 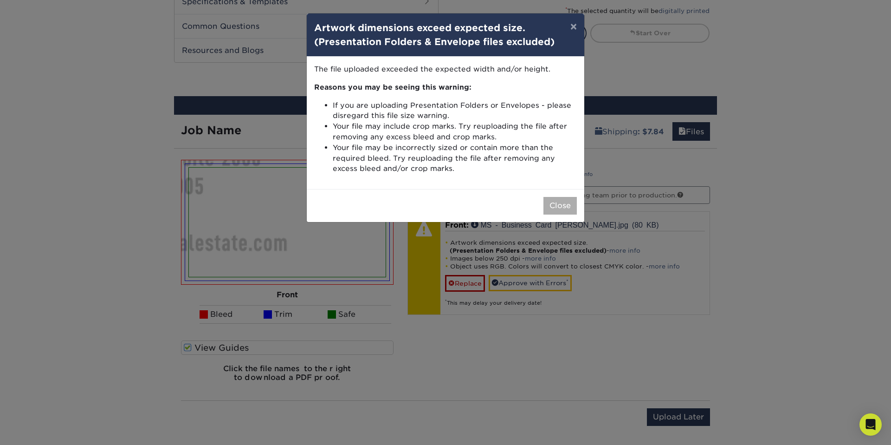 What do you see at coordinates (393, 87) in the screenshot?
I see `strong: Reasons you may be seeing this warning:` at bounding box center [393, 87].